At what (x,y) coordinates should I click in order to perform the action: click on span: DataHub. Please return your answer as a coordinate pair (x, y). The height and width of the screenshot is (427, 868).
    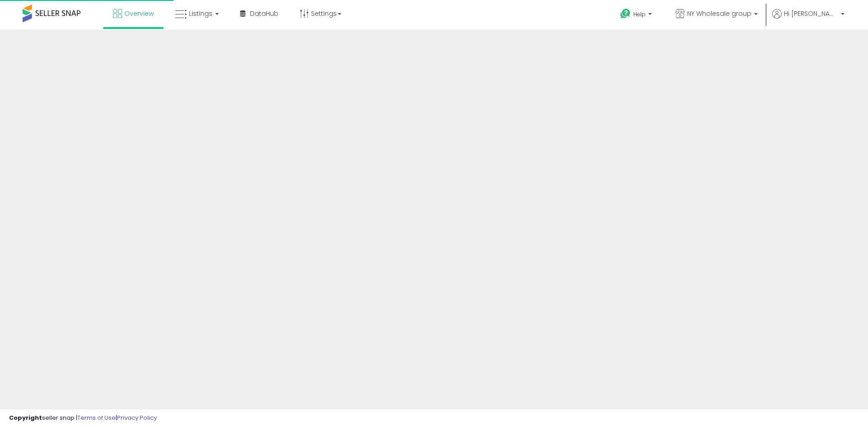
    Looking at the image, I should click on (264, 14).